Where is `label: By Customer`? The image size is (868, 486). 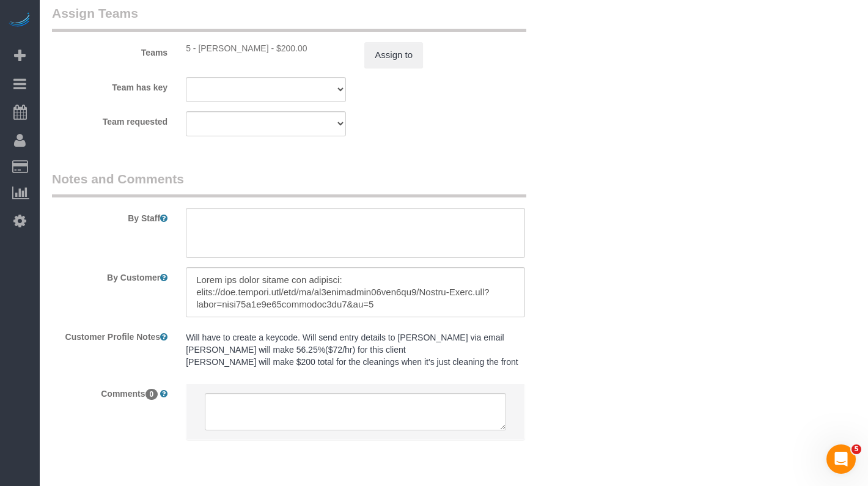
label: By Customer is located at coordinates (109, 275).